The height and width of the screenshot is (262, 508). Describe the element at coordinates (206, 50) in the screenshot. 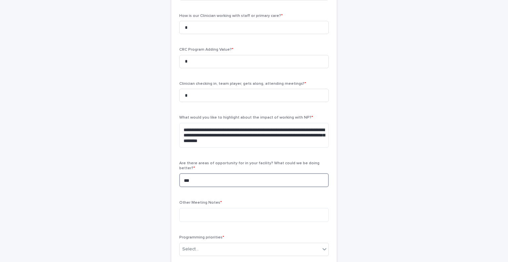

I see `span: CRC Program Adding Value?` at that location.